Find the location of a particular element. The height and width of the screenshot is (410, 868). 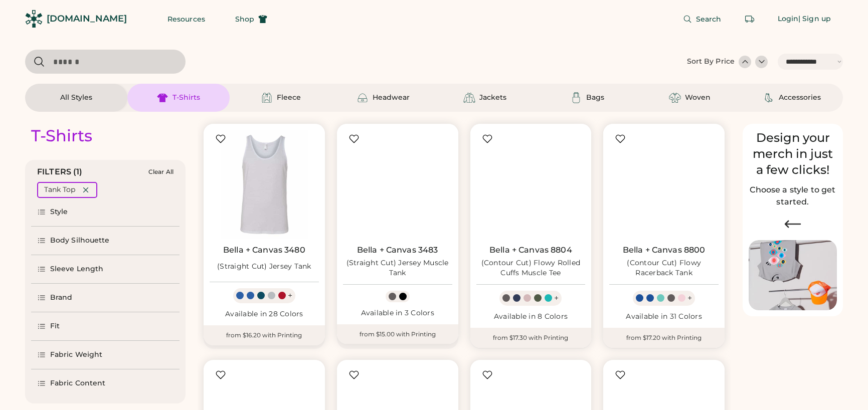

a: Bella + Canvas 3480 is located at coordinates (264, 251).